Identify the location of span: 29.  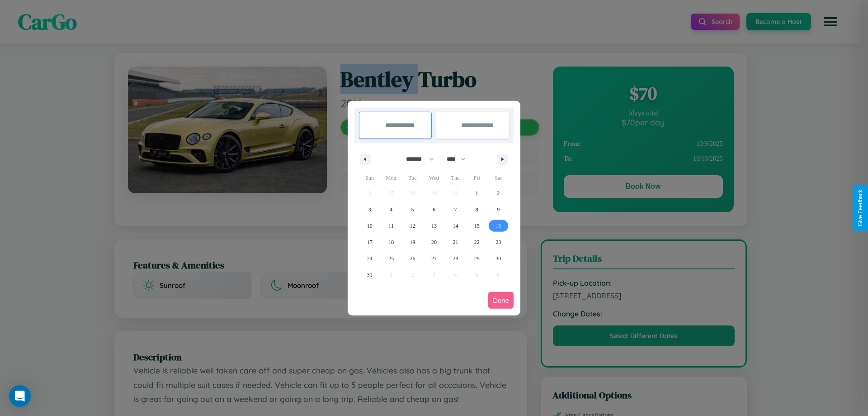
(477, 258).